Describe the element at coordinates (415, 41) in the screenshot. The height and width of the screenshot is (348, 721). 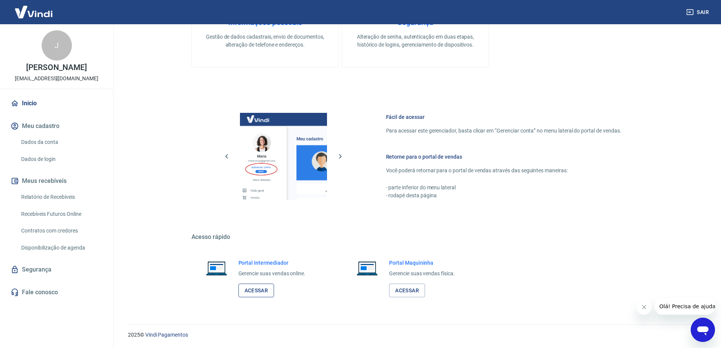
I see `p: Alteração de senha, autenticação em duas etapas, histórico de logins, gerenciamento de dispositivos.` at that location.